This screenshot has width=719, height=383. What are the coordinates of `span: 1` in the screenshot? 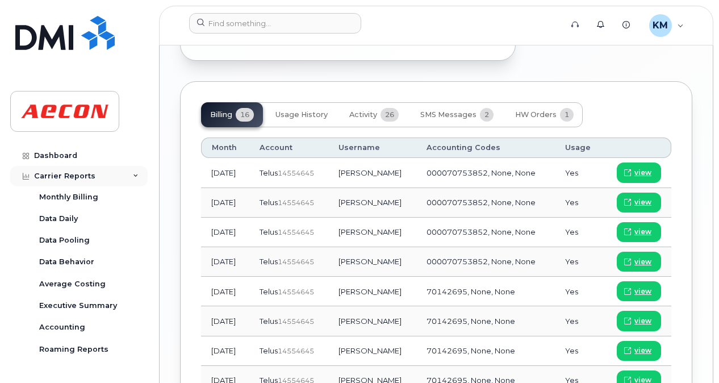 It's located at (567, 115).